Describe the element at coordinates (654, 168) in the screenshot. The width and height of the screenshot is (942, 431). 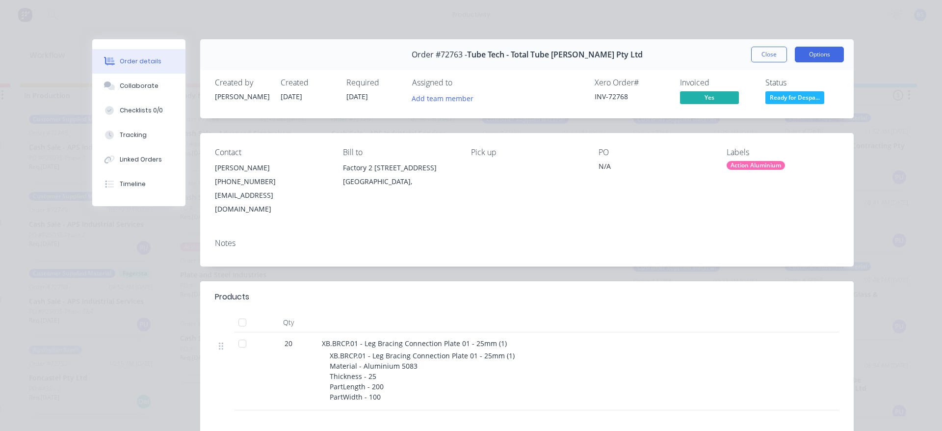
I see `div: N/A` at that location.